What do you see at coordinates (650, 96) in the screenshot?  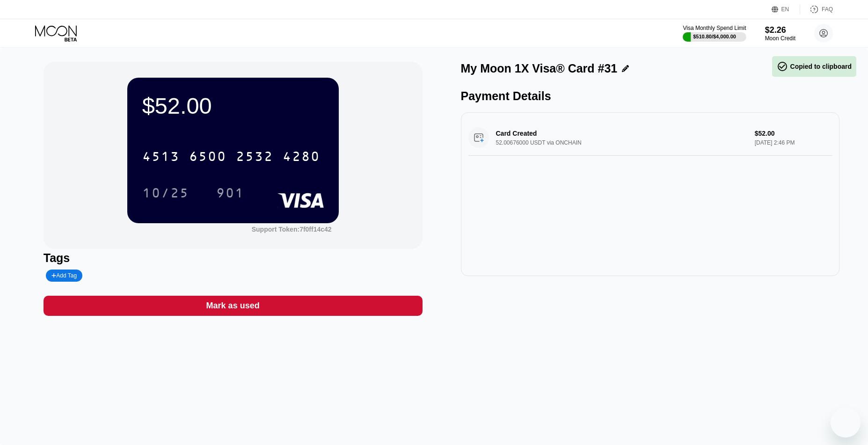 I see `div: Payment Details` at bounding box center [650, 96].